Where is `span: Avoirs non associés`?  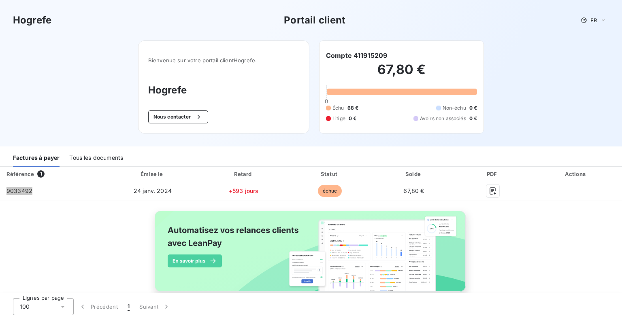 span: Avoirs non associés is located at coordinates (443, 119).